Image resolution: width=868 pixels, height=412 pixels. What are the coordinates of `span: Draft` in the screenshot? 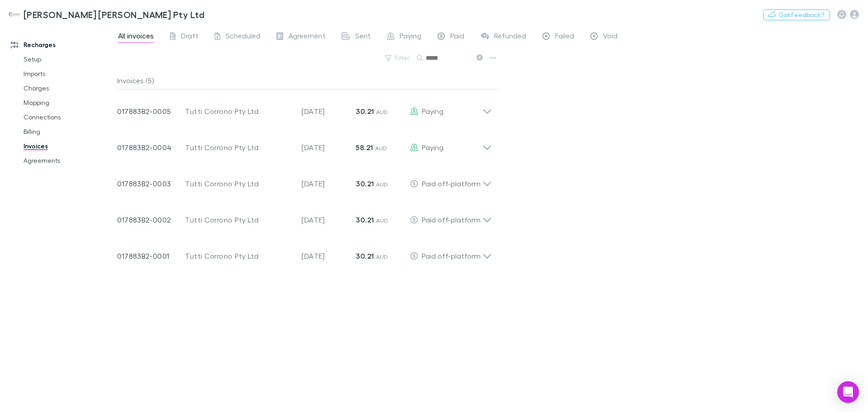 It's located at (189, 37).